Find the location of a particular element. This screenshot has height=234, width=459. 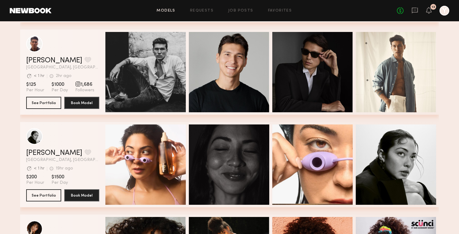

a: Y is located at coordinates (444, 11).